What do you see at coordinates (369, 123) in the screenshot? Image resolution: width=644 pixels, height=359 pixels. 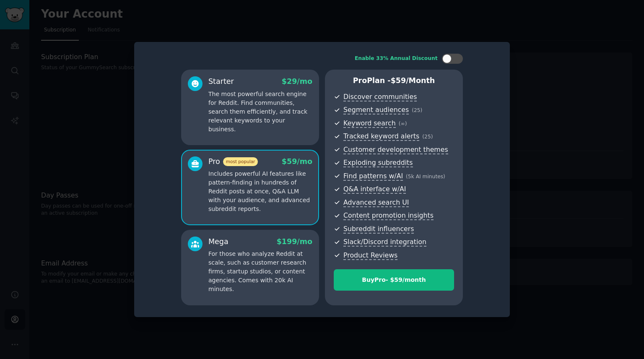 I see `span: Keyword search` at bounding box center [369, 123].